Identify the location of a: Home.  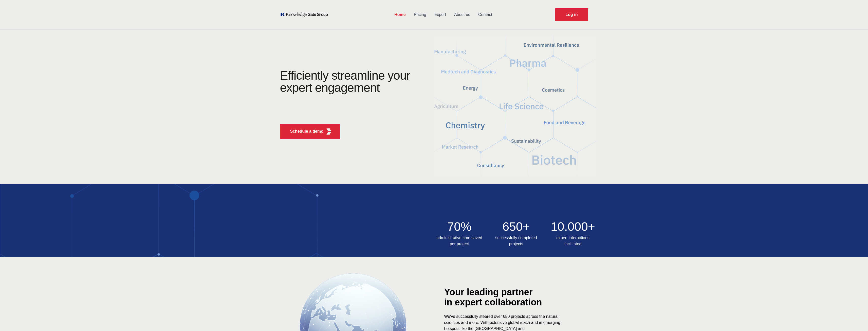
(400, 15).